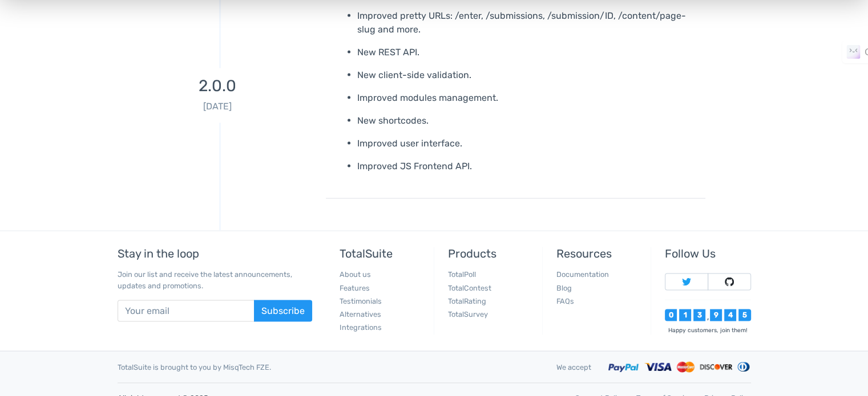  Describe the element at coordinates (382, 254) in the screenshot. I see `h5: TotalSuite` at that location.